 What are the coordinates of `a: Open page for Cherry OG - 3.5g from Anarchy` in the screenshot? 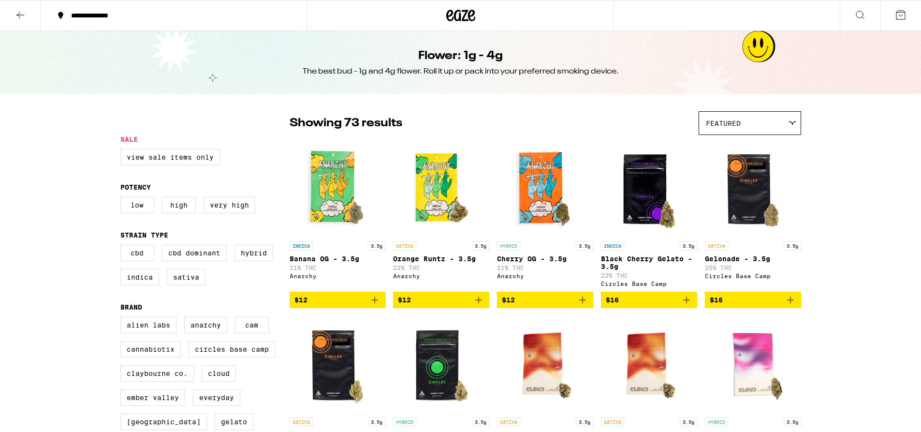 It's located at (545, 216).